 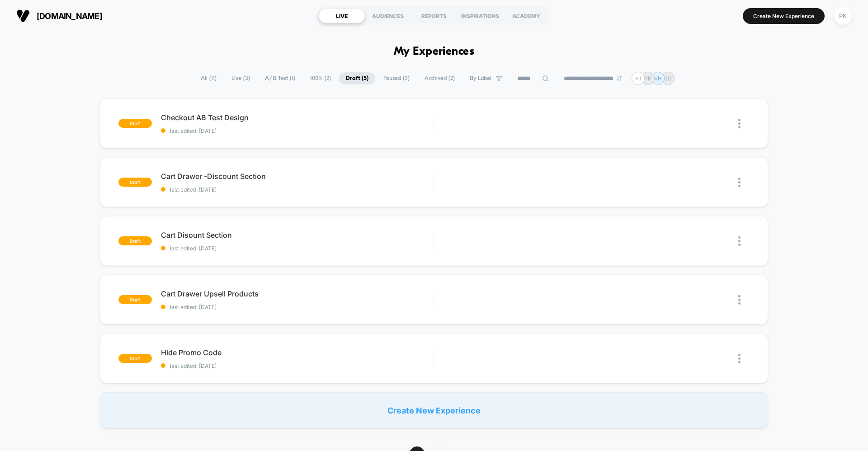 What do you see at coordinates (526, 15) in the screenshot?
I see `div: ACADEMY` at bounding box center [526, 15].